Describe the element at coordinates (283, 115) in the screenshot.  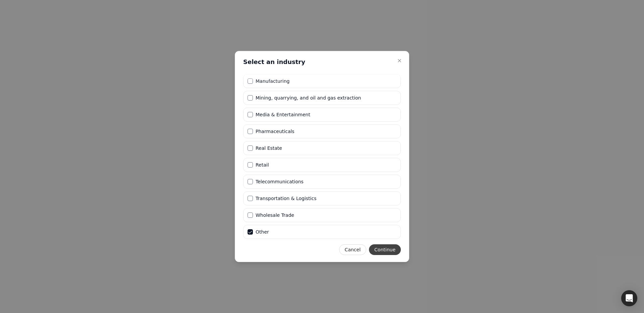
I see `label: Media & Entertainment` at that location.